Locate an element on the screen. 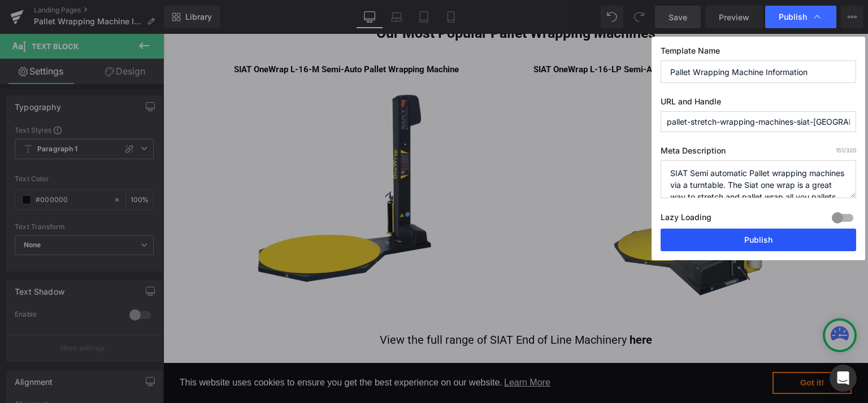  span: 151 is located at coordinates (840, 150).